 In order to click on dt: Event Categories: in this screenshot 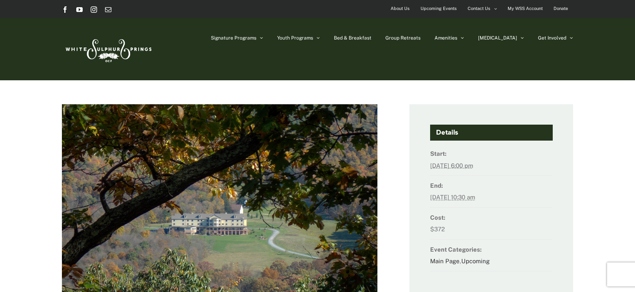, I will do `click(491, 249)`.